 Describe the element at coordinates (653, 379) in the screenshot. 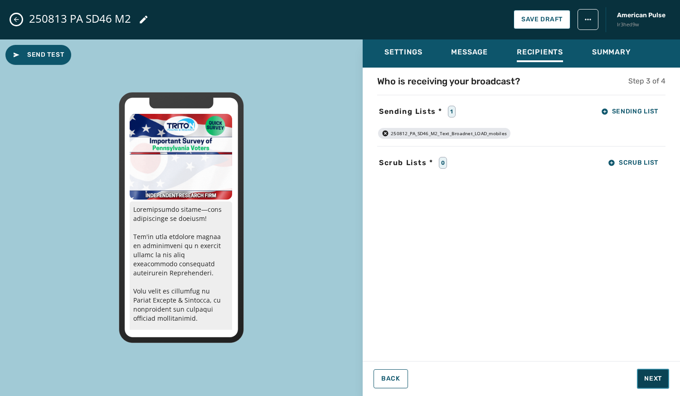

I see `button: Next` at that location.